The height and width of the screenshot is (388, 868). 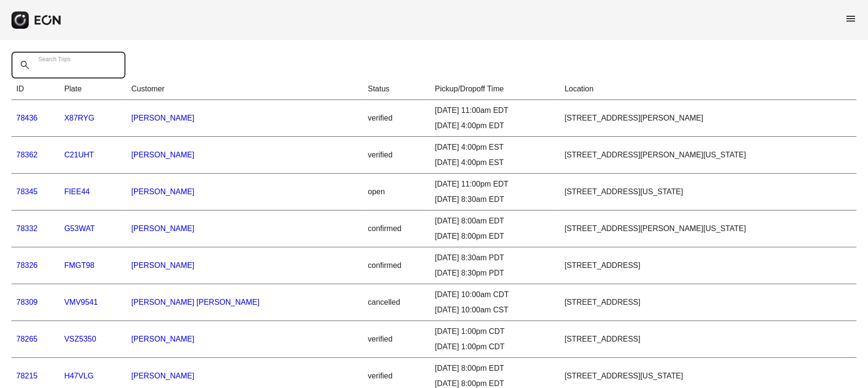 What do you see at coordinates (77, 191) in the screenshot?
I see `a: FIEE44` at bounding box center [77, 191].